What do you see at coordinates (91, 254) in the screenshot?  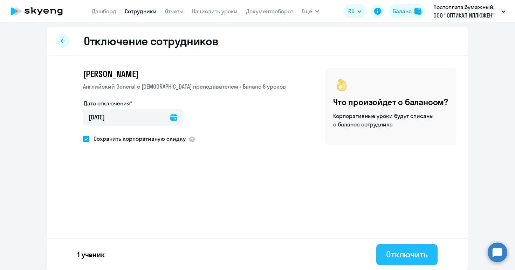 I see `p: 1 ученик` at bounding box center [91, 254].